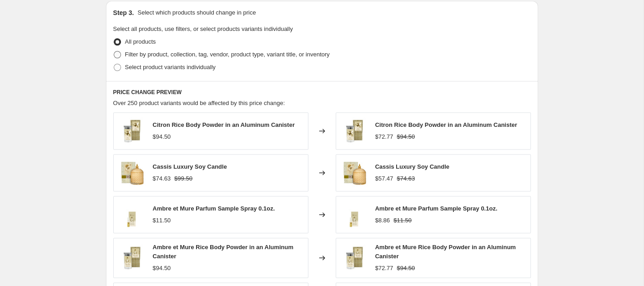 This screenshot has height=286, width=644. What do you see at coordinates (383, 221) in the screenshot?
I see `div: $8.86` at bounding box center [383, 221].